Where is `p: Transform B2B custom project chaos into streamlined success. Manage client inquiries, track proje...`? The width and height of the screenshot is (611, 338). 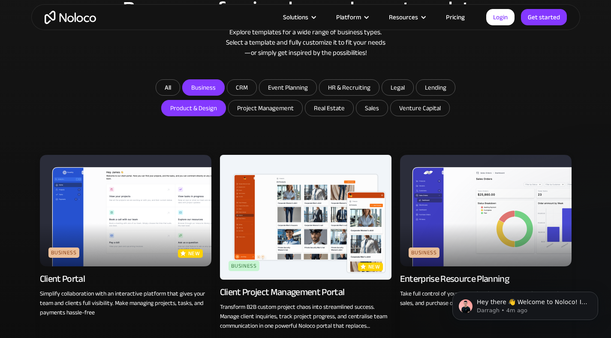 p: Transform B2B custom project chaos into streamlined success. Manage client inquiries, track proje... is located at coordinates (306, 316).